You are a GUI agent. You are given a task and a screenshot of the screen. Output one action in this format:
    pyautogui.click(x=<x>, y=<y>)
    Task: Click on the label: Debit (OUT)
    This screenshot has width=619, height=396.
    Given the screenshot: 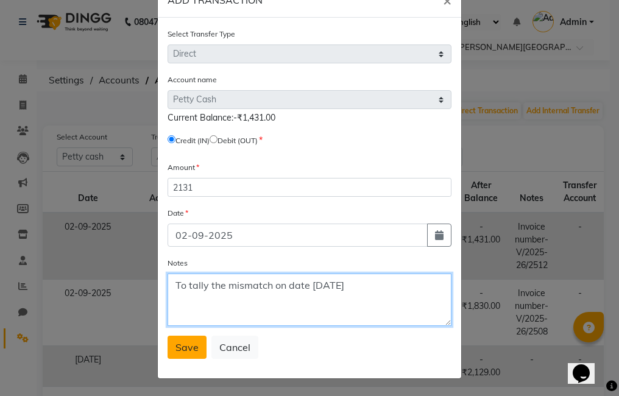 What is the action you would take?
    pyautogui.click(x=238, y=141)
    